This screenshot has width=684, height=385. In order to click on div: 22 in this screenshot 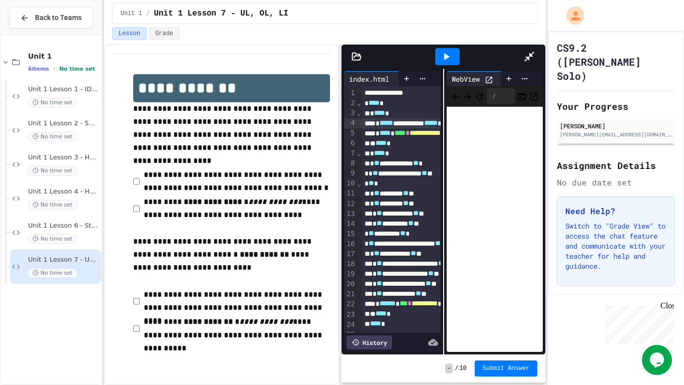, I will do `click(350, 304)`.